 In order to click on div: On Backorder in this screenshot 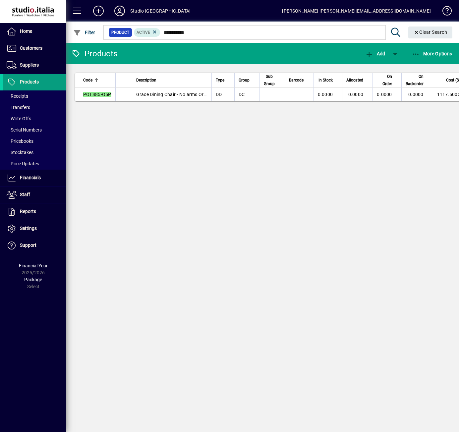, I will do `click(417, 80)`.